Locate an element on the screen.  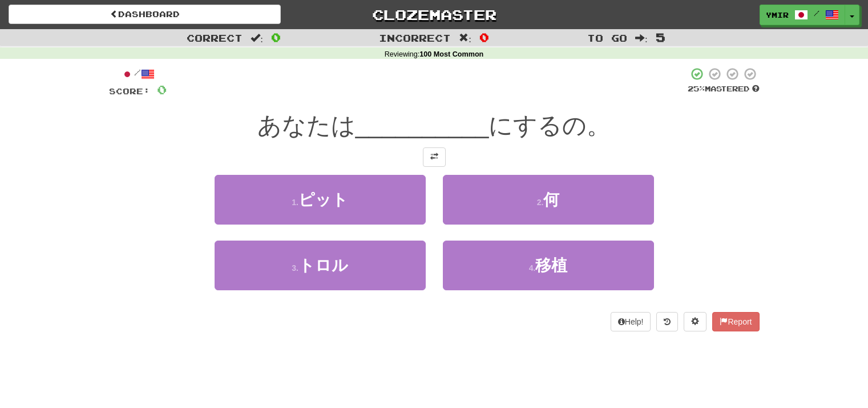
span: To go is located at coordinates (607, 38).